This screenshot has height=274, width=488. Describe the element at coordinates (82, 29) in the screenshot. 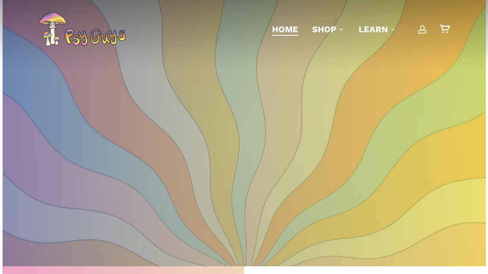

I see `a: PsyGuys` at that location.